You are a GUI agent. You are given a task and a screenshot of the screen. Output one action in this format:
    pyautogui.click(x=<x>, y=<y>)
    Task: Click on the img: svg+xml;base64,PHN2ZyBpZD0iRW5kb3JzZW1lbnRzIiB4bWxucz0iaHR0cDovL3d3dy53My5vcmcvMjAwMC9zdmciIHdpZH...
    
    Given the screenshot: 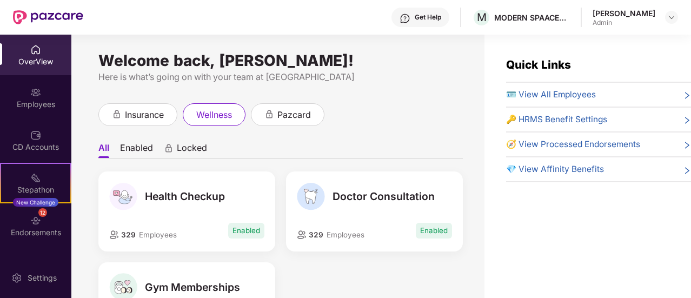 What is the action you would take?
    pyautogui.click(x=36, y=221)
    